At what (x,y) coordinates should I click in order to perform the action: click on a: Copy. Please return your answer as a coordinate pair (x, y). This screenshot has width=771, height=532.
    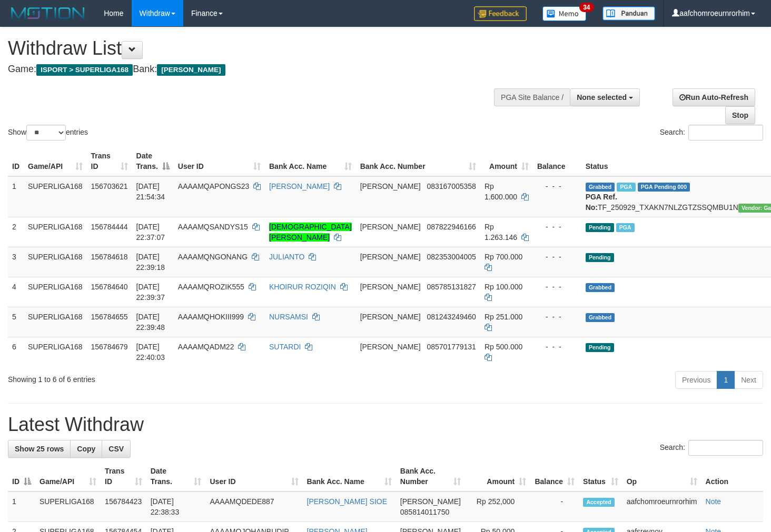
    Looking at the image, I should click on (86, 449).